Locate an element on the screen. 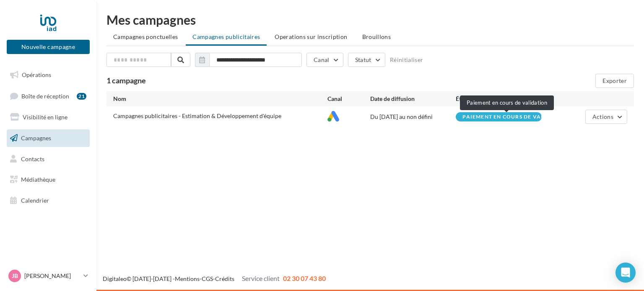 The height and width of the screenshot is (291, 644). span: Campagnes publicitaires - Estimation & Développement d'équipe is located at coordinates (197, 116).